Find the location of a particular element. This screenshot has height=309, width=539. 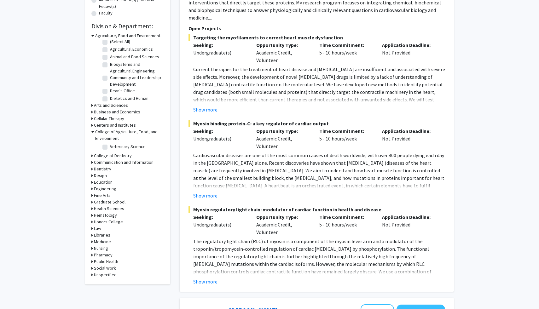

h3: Business and Economics is located at coordinates (117, 112).